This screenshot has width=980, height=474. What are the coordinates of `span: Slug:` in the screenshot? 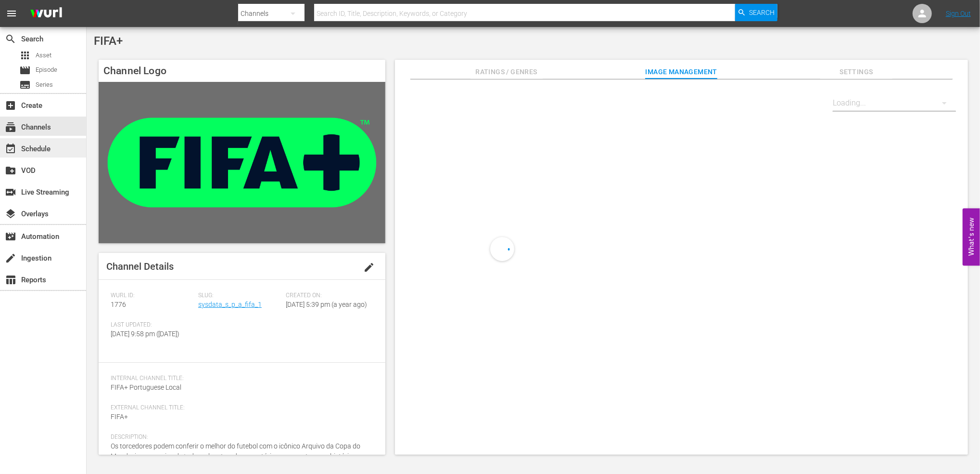 It's located at (239, 296).